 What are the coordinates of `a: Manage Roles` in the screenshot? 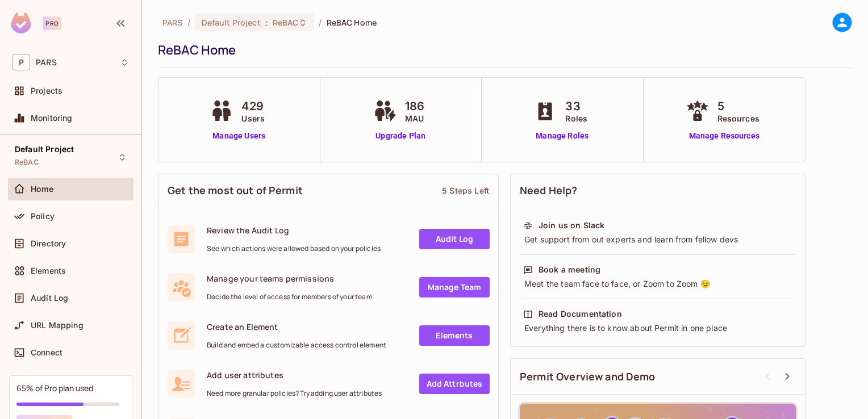 It's located at (562, 136).